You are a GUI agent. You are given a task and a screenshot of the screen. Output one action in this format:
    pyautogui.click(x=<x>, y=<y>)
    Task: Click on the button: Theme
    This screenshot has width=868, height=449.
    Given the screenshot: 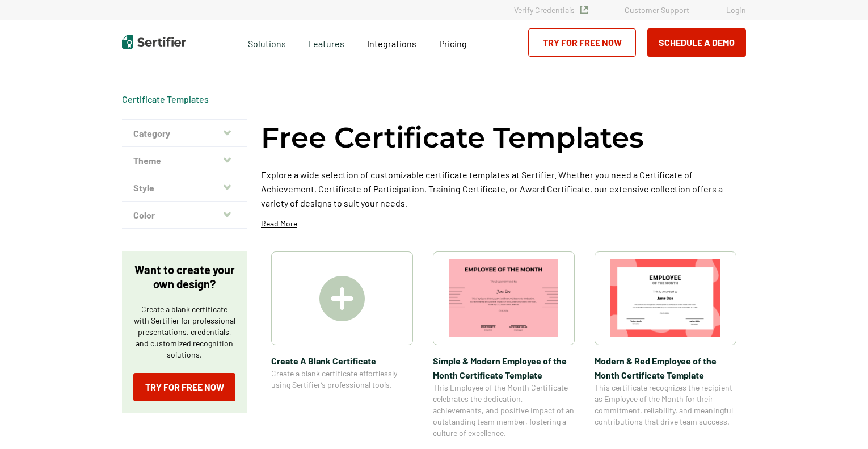 What is the action you would take?
    pyautogui.click(x=184, y=161)
    